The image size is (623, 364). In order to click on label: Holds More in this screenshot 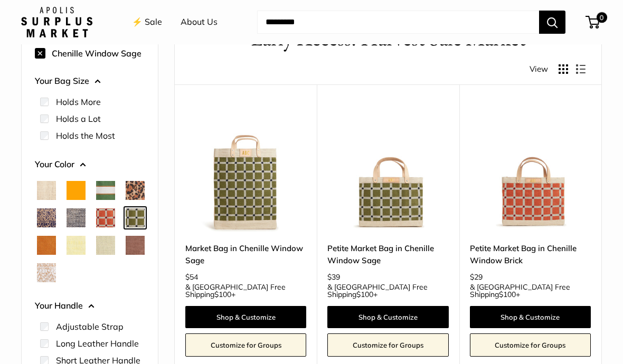, I will do `click(78, 102)`.